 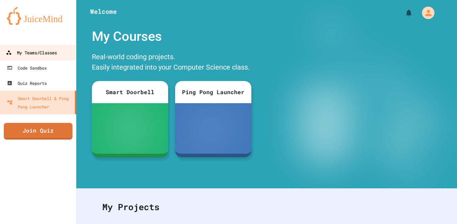 I want to click on div: Smart Doorbell & Ping Pong Launcher, so click(x=40, y=103).